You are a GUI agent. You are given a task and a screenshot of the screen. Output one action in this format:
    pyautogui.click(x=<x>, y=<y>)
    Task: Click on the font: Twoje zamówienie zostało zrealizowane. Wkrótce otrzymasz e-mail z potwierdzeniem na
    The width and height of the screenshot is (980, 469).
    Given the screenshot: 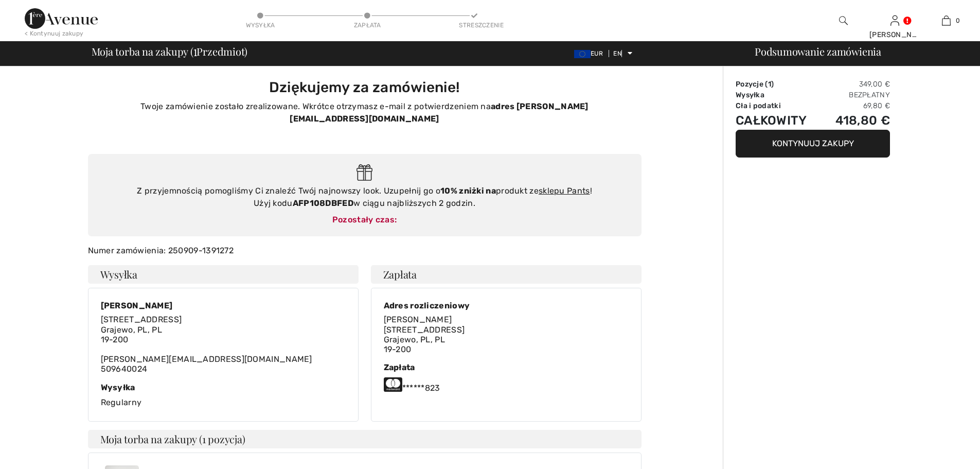 What is the action you would take?
    pyautogui.click(x=315, y=106)
    